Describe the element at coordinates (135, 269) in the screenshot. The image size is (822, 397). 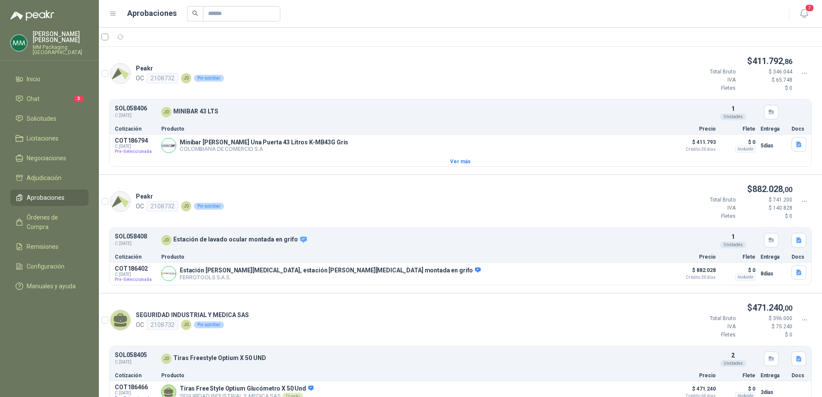
I see `p: COT186402` at that location.